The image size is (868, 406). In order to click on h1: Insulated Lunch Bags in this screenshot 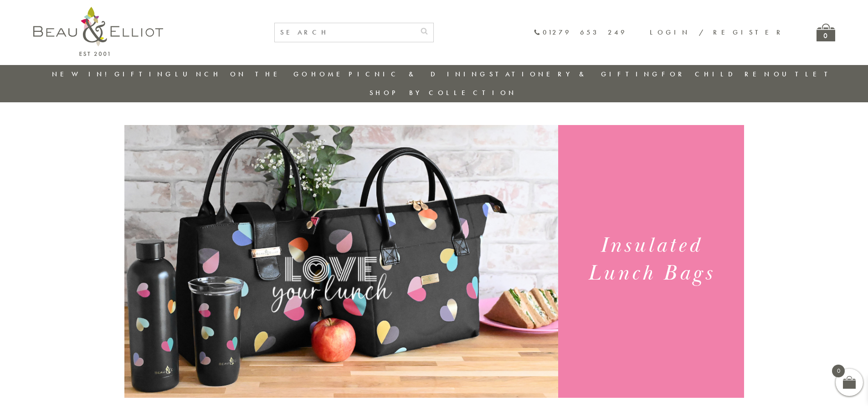, I will do `click(651, 260)`.